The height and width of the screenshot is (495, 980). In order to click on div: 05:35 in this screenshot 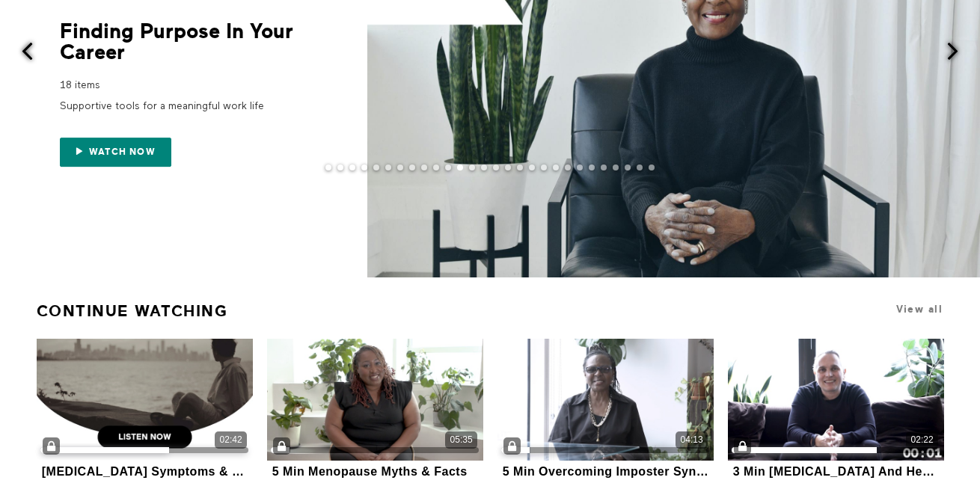, I will do `click(462, 440)`.